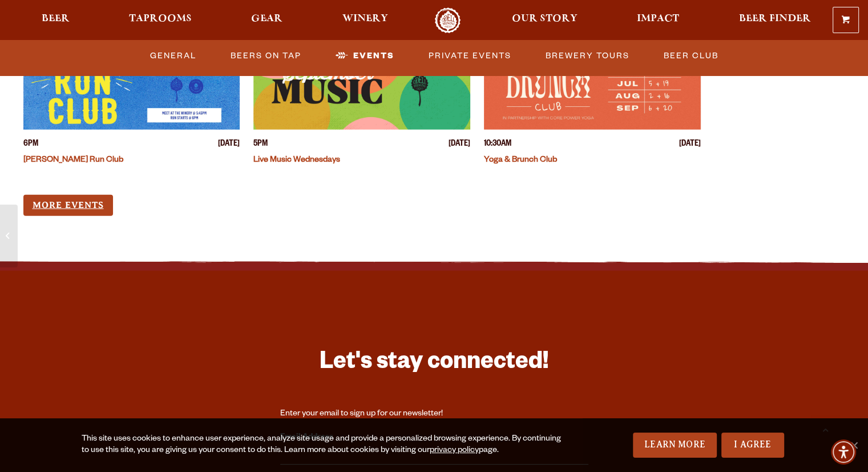 The width and height of the screenshot is (868, 472). Describe the element at coordinates (434, 364) in the screenshot. I see `h3: Let's stay connected!` at that location.